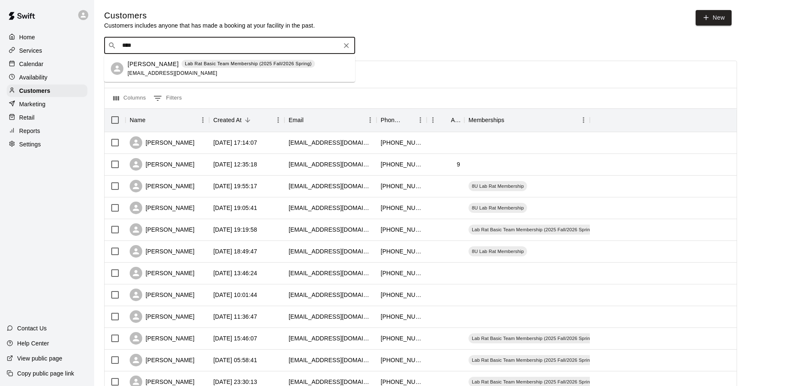 The image size is (791, 386). I want to click on div: Search customers by name or email, so click(230, 46).